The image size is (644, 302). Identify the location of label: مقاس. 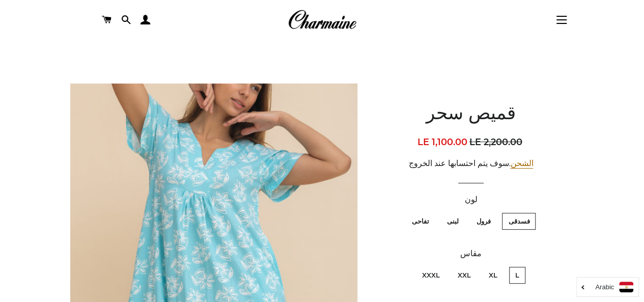
(470, 254).